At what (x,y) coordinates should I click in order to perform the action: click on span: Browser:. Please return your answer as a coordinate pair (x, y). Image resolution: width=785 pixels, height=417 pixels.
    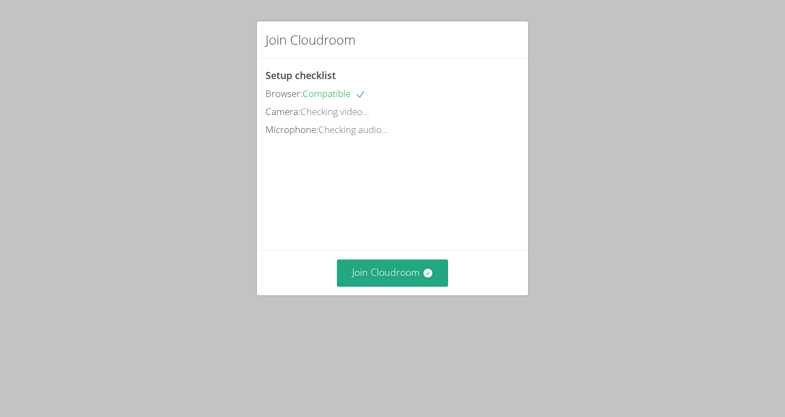
    Looking at the image, I should click on (284, 93).